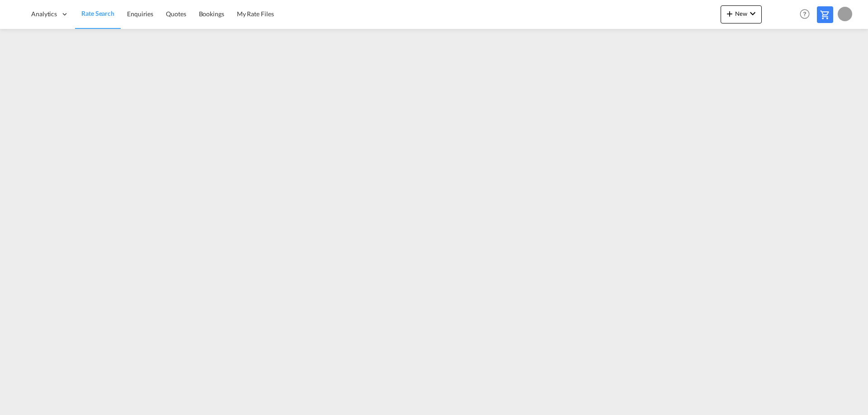 The height and width of the screenshot is (415, 868). What do you see at coordinates (97, 13) in the screenshot?
I see `span: Rate Search` at bounding box center [97, 13].